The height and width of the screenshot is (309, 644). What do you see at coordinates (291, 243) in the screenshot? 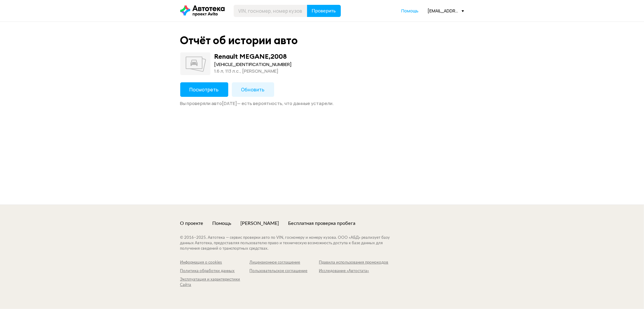
I see `div: © 2016– 2025 . Автотека — сервис проверки авто по VIN, госномеру и номеру кузова. ООО «АБД» реали...` at bounding box center [291, 243].